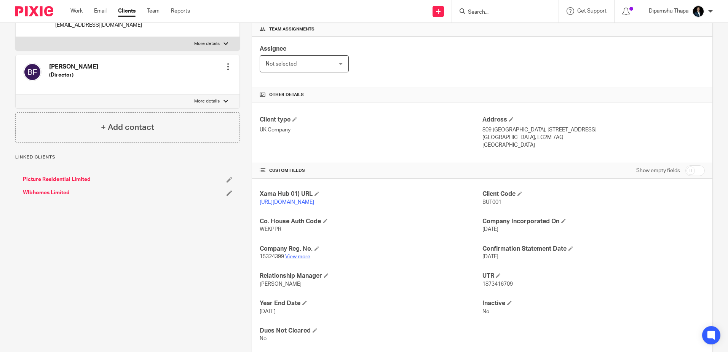  What do you see at coordinates (273, 49) in the screenshot?
I see `span: Assignee` at bounding box center [273, 49].